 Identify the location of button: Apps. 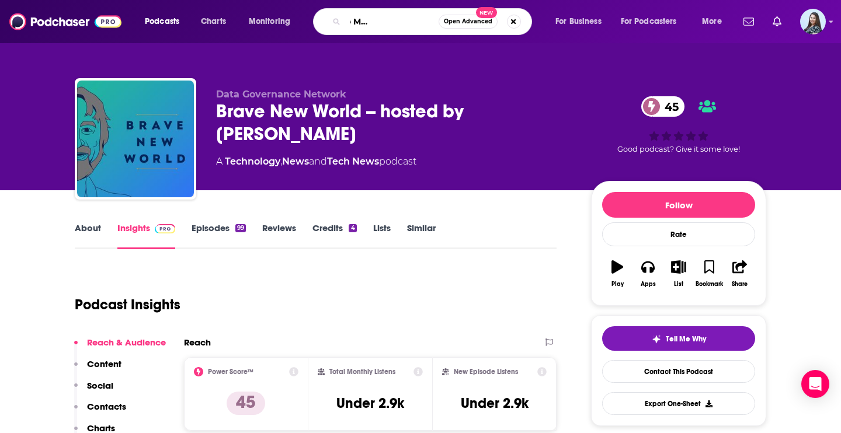
(647, 274).